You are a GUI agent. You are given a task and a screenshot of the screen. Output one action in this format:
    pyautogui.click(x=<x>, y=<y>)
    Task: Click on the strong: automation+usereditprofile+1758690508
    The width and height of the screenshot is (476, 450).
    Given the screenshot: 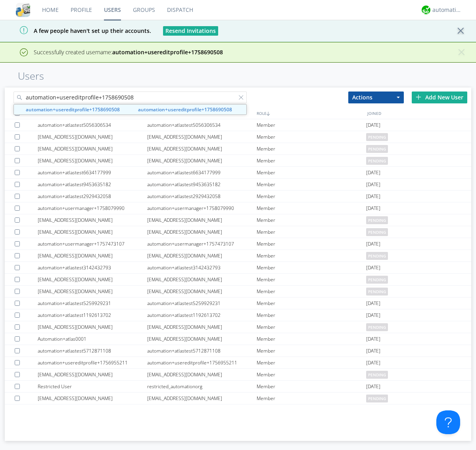 What is the action you would take?
    pyautogui.click(x=185, y=110)
    